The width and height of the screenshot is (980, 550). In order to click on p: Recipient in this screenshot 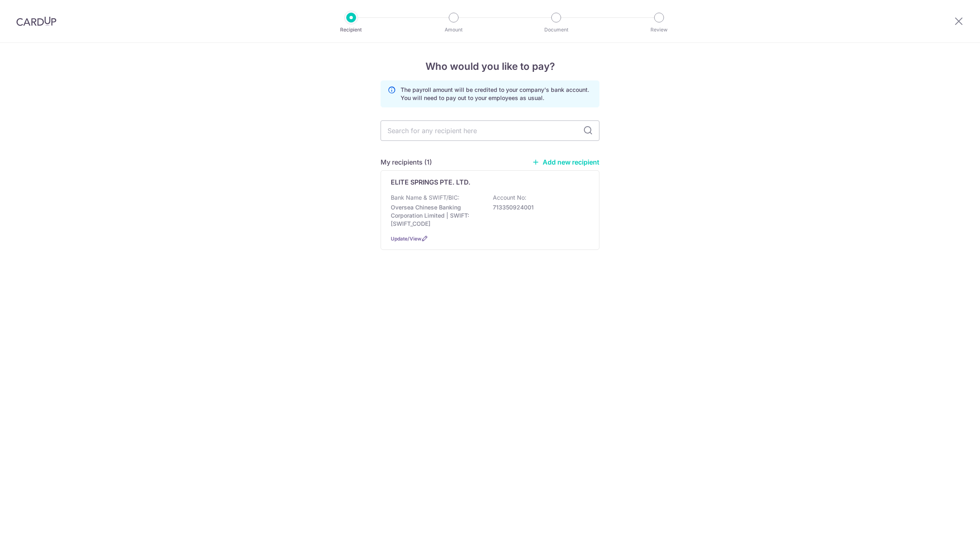, I will do `click(351, 30)`.